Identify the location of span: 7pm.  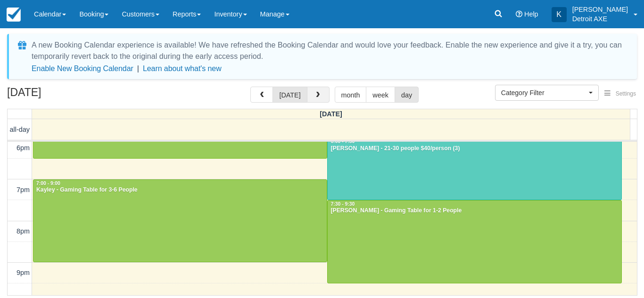
(23, 190).